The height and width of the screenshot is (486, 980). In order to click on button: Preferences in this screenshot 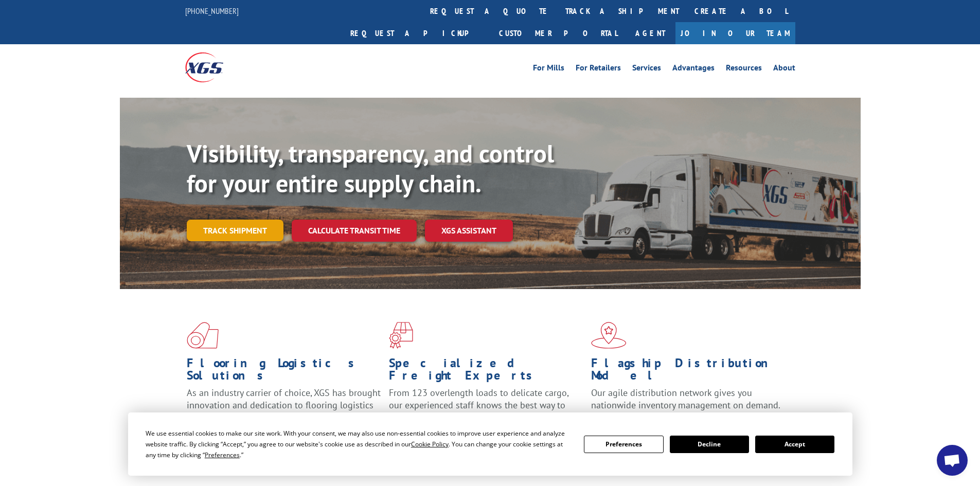, I will do `click(623, 445)`.